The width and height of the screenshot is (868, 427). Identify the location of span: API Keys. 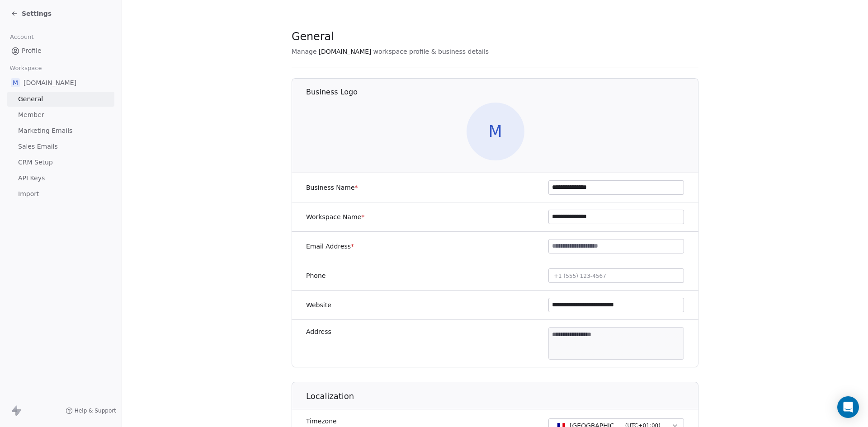
(31, 178).